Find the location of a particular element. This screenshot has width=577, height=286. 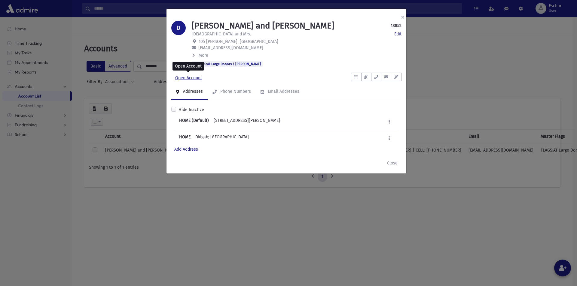

label: Hide Inactive is located at coordinates (191, 110).